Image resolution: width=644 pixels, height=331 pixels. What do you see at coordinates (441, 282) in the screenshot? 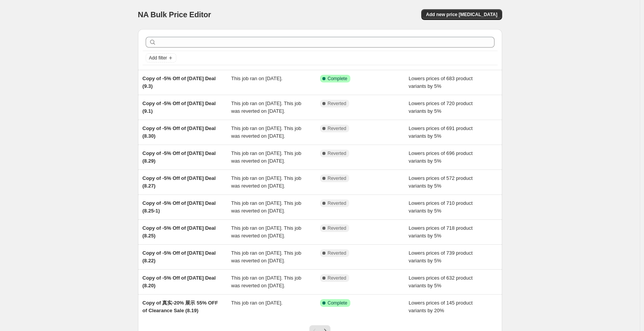
I see `span: Lowers prices of 632 product variants by 5%` at bounding box center [441, 282].